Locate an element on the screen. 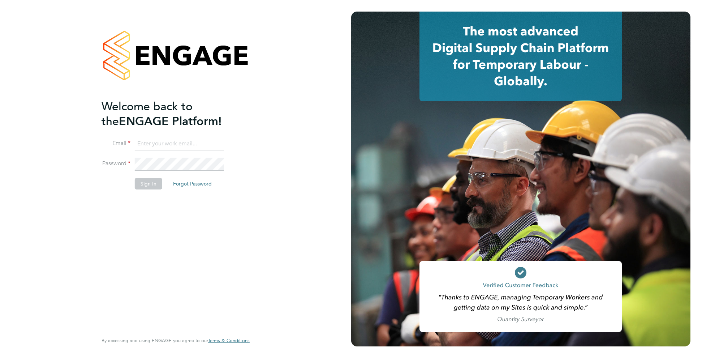 The image size is (702, 358). span: Welcome back to the is located at coordinates (147, 114).